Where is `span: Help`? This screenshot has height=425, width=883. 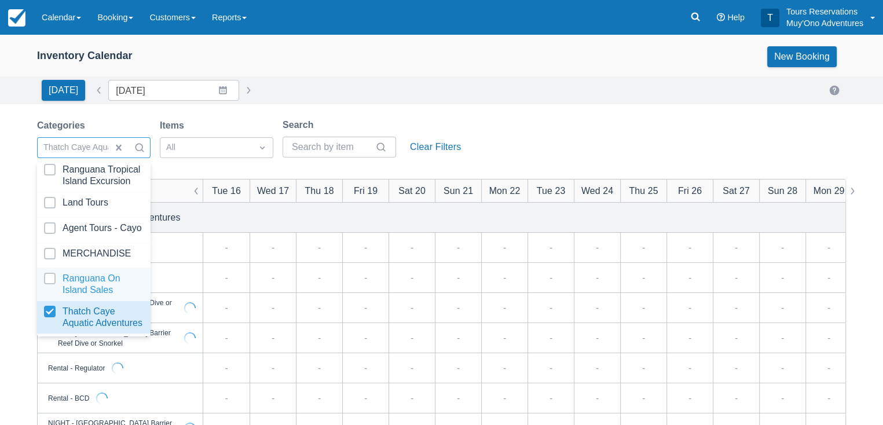 span: Help is located at coordinates (736, 17).